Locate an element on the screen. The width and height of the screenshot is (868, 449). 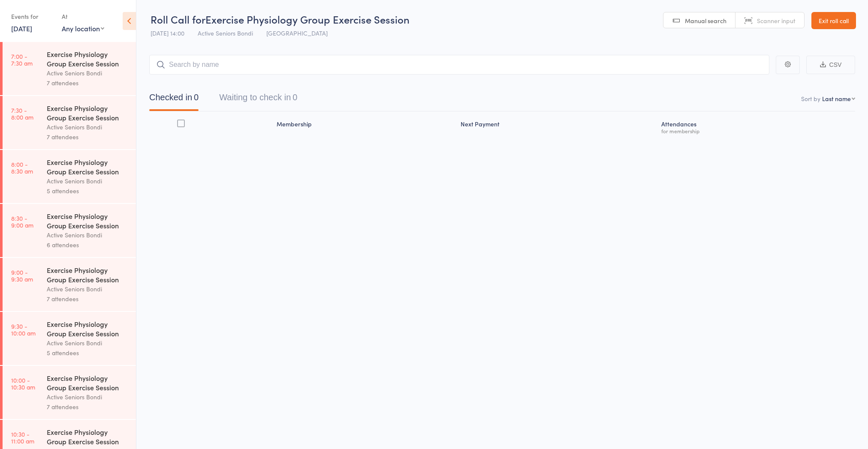
time: 8:00 - 8:30 am is located at coordinates (22, 167).